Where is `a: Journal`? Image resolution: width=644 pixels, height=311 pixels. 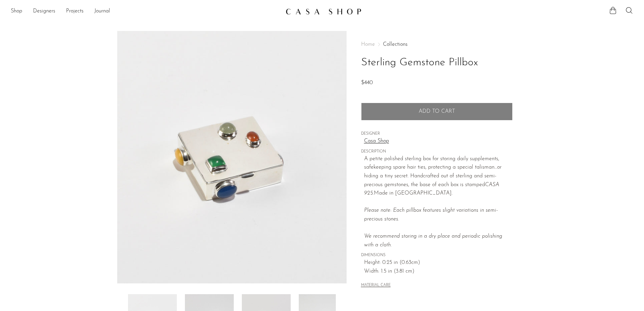
a: Journal is located at coordinates (102, 11).